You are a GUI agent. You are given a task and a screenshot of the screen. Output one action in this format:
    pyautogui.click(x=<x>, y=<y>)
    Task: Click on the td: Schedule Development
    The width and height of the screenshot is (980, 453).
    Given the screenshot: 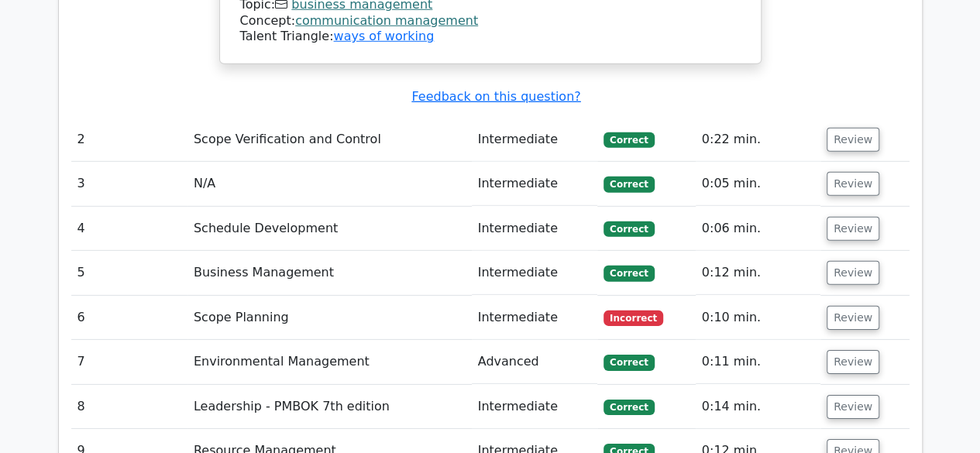 What is the action you would take?
    pyautogui.click(x=329, y=228)
    